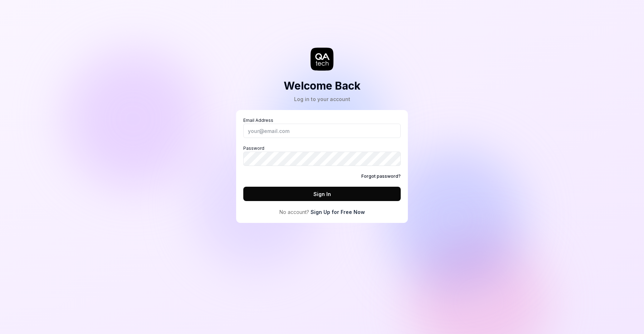 This screenshot has height=334, width=644. I want to click on input: Password, so click(322, 159).